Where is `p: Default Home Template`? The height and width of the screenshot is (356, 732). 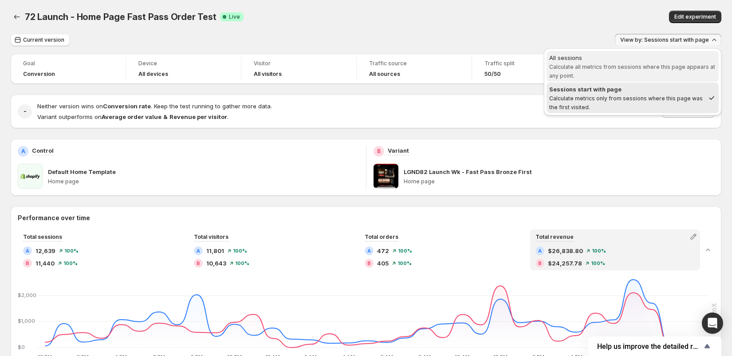 p: Default Home Template is located at coordinates (82, 172).